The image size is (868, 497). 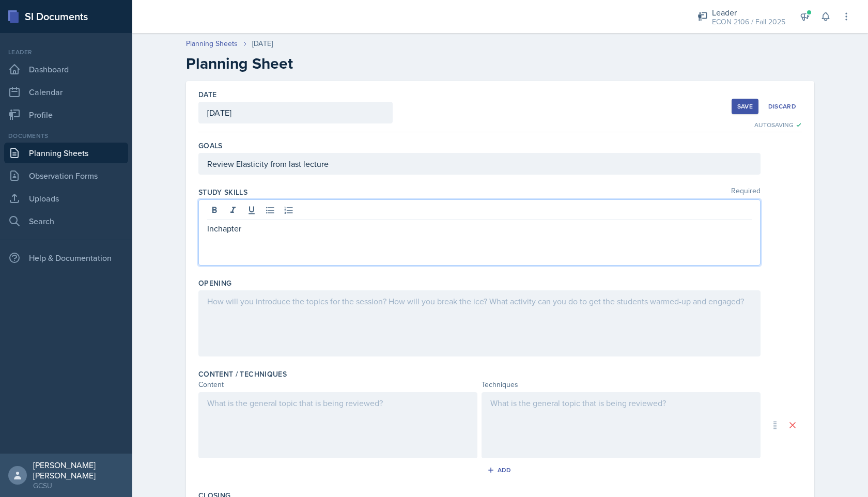 I want to click on label: Study Skills, so click(x=223, y=192).